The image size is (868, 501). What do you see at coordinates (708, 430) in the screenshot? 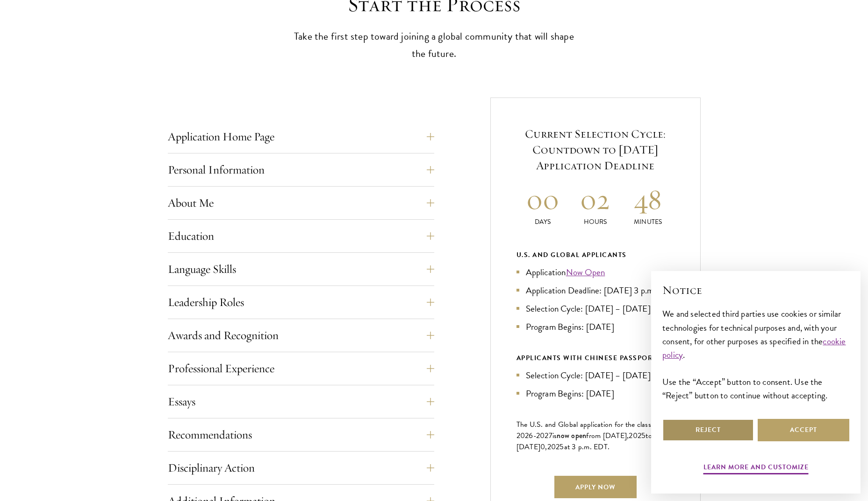
I see `button: Reject` at bounding box center [708, 430].